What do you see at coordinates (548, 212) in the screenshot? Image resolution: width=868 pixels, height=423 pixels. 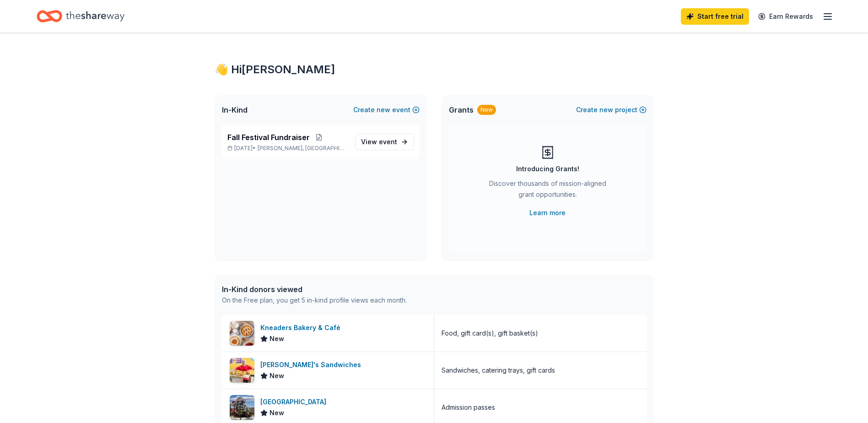 I see `a: Learn more` at bounding box center [548, 212].